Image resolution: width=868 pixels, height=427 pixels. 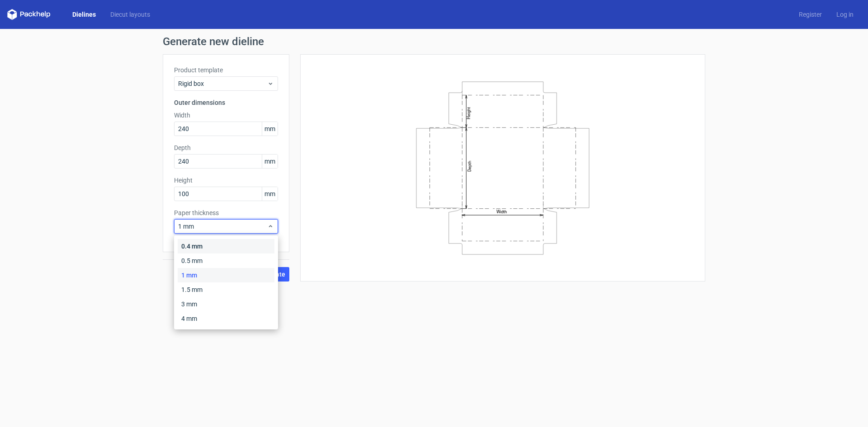 What do you see at coordinates (226, 102) in the screenshot?
I see `h3: Outer dimensions` at bounding box center [226, 102].